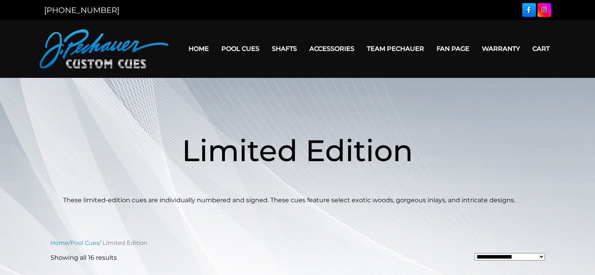 The width and height of the screenshot is (595, 275). Describe the element at coordinates (509, 256) in the screenshot. I see `select: Shop order` at that location.